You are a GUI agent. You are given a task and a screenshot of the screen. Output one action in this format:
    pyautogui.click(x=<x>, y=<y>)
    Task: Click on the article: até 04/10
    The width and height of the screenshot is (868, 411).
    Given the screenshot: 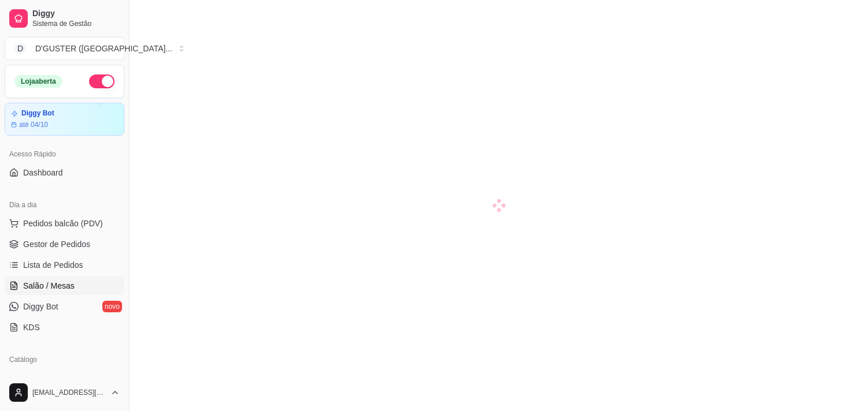 What is the action you would take?
    pyautogui.click(x=34, y=125)
    